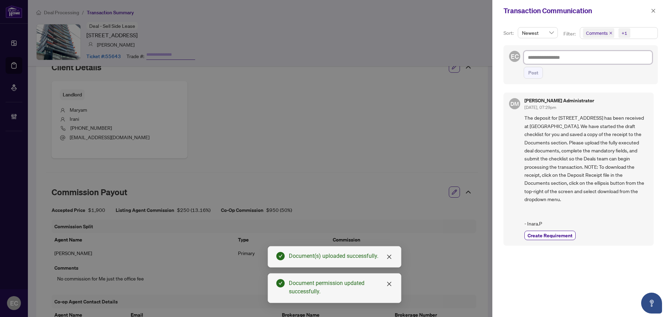  What do you see at coordinates (550, 235) in the screenshot?
I see `button: Create Requirement` at bounding box center [550, 235].